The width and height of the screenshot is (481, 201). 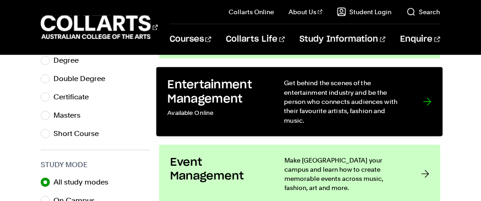 I want to click on a: About Us, so click(x=305, y=12).